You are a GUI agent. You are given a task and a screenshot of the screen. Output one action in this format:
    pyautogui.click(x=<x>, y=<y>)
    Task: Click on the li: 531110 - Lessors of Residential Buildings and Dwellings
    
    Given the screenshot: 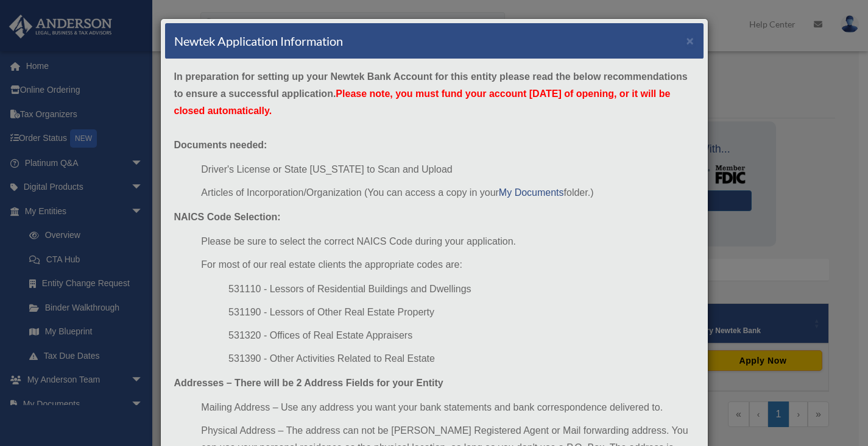 What is the action you would take?
    pyautogui.click(x=462, y=289)
    